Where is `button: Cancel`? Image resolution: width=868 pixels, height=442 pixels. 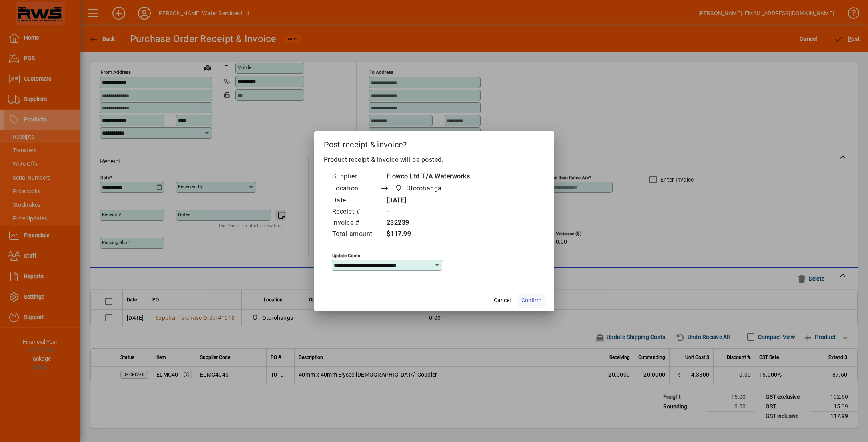 button: Cancel is located at coordinates (503, 301).